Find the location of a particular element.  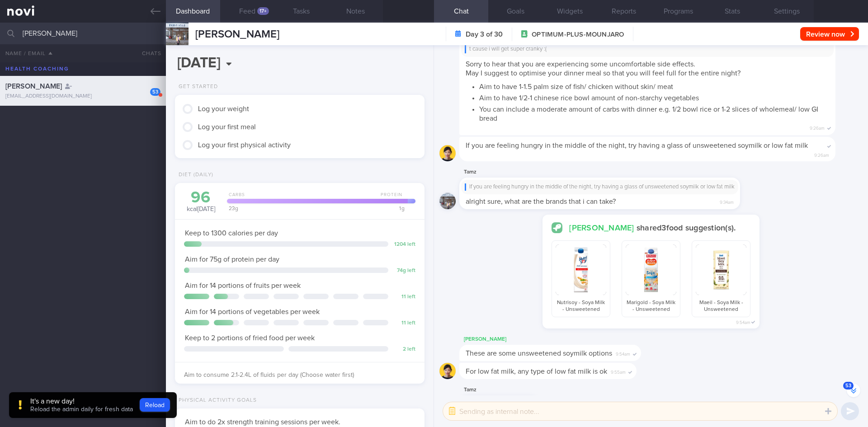

span: 53 is located at coordinates (848, 385).